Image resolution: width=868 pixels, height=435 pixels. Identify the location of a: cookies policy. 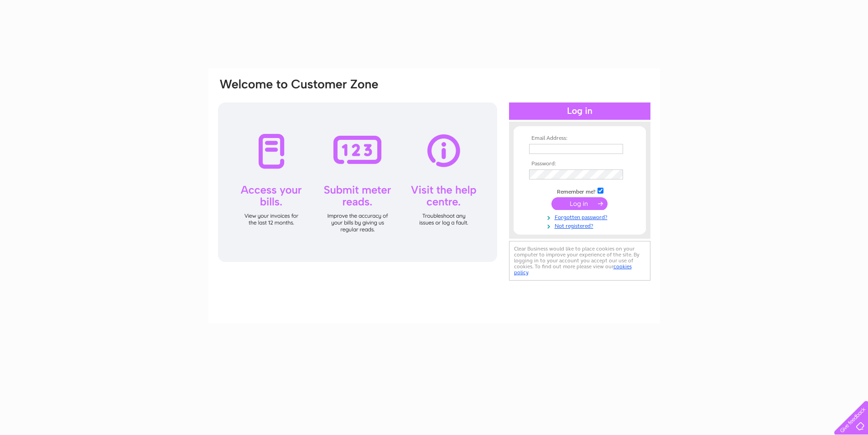
(573, 270).